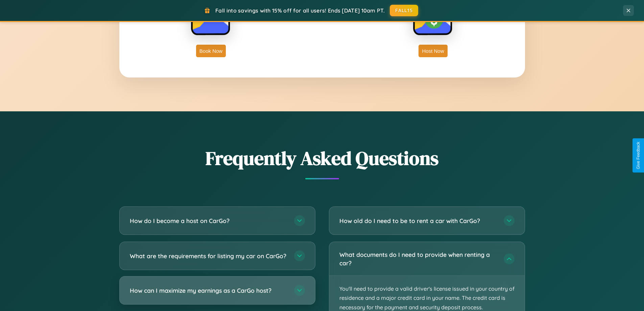 The width and height of the screenshot is (644, 311). What do you see at coordinates (209, 256) in the screenshot?
I see `h3: What are the requirements for listing my car on CarGo?` at bounding box center [209, 256].